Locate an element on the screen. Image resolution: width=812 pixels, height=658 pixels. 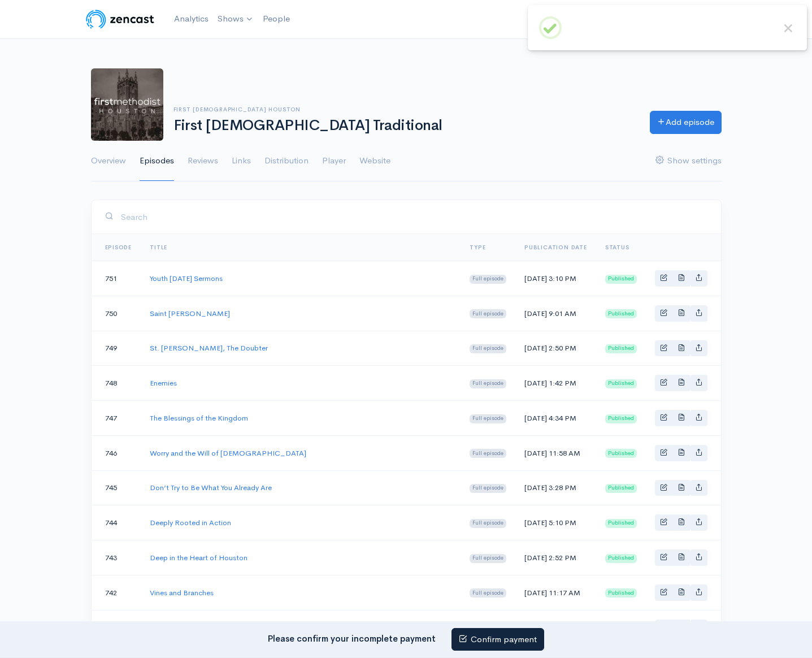
a: Confirm payment is located at coordinates (498, 639).